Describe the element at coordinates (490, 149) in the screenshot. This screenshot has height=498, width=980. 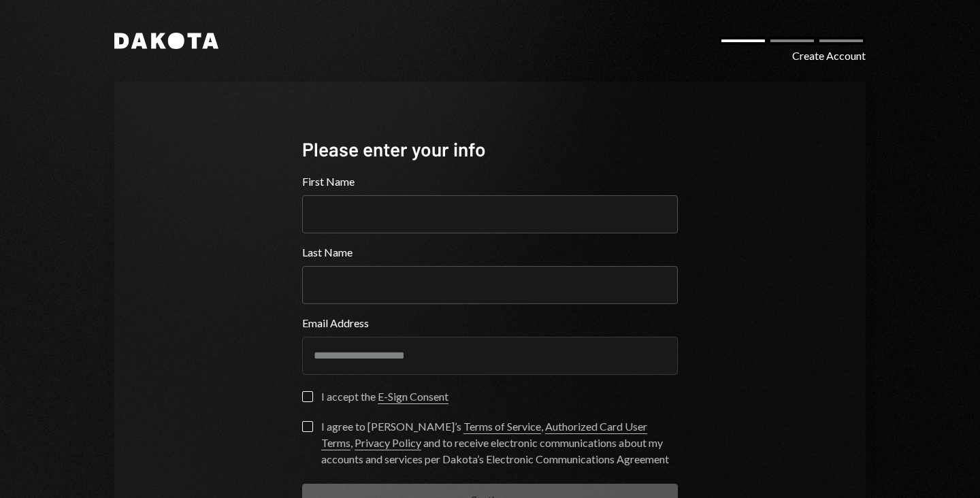
I see `div: Please enter your info` at that location.